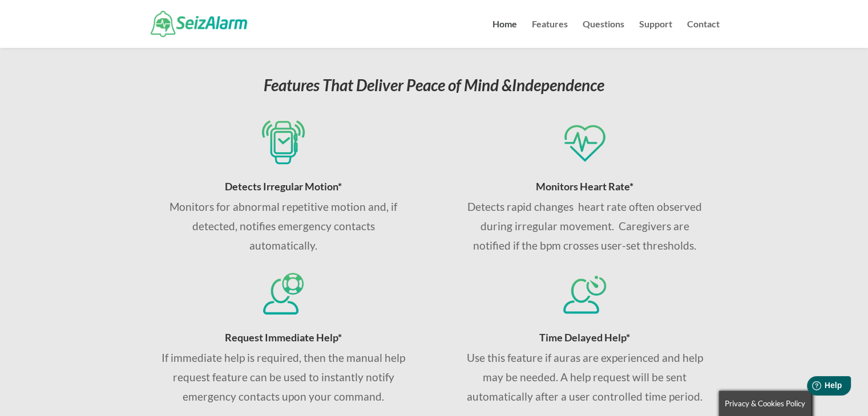  Describe the element at coordinates (584, 186) in the screenshot. I see `span: Monitors Heart Rate*` at that location.